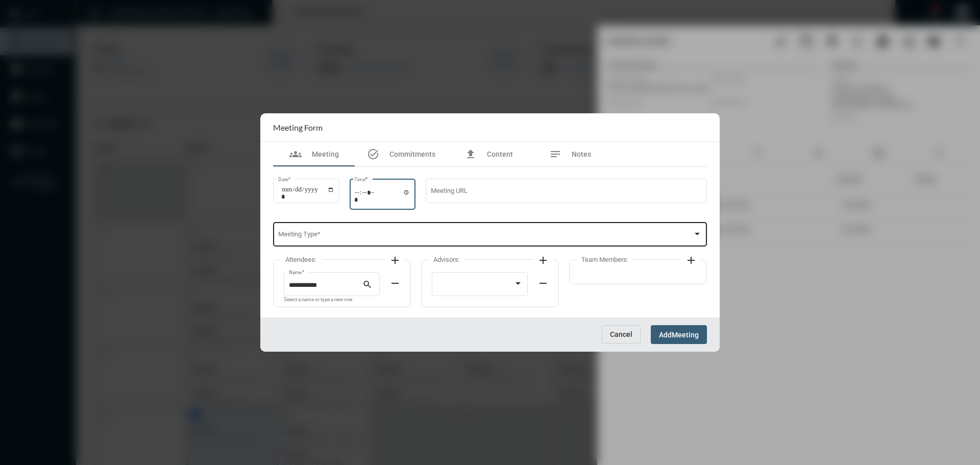 The height and width of the screenshot is (465, 980). What do you see at coordinates (296, 155) in the screenshot?
I see `mat-icon: groups` at bounding box center [296, 155].